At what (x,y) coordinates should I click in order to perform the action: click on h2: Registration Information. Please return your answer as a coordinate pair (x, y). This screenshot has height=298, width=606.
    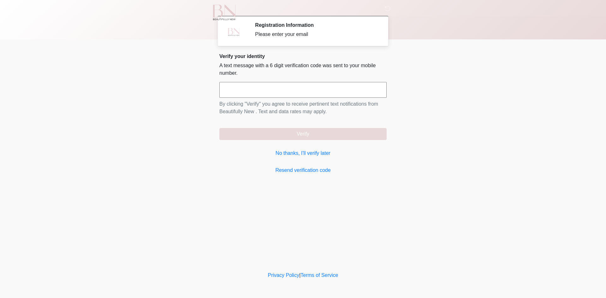
    Looking at the image, I should click on (316, 25).